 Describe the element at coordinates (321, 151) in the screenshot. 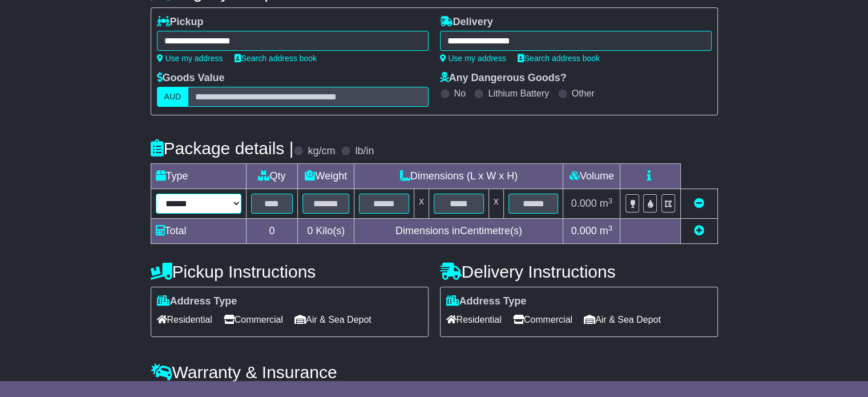

I see `label: kg/cm` at that location.